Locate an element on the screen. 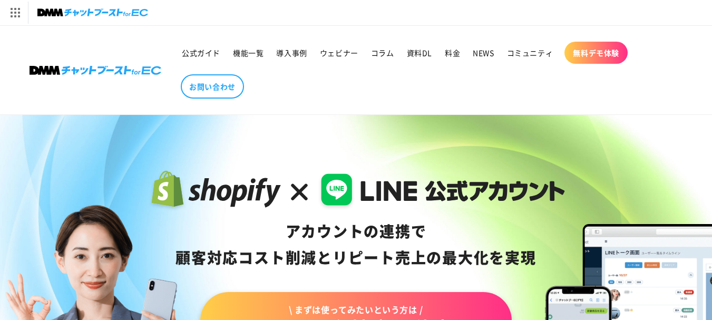 The image size is (712, 320). span: 無料デモ体験 is located at coordinates (596, 53).